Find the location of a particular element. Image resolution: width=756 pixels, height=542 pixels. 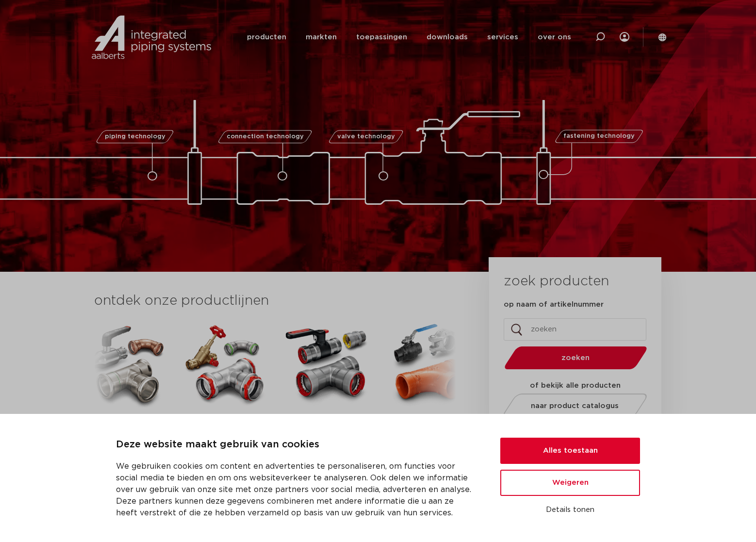

p: We gebruiken cookies om content en advertenties te personaliseren, om functies voor social media ... is located at coordinates (297, 489).